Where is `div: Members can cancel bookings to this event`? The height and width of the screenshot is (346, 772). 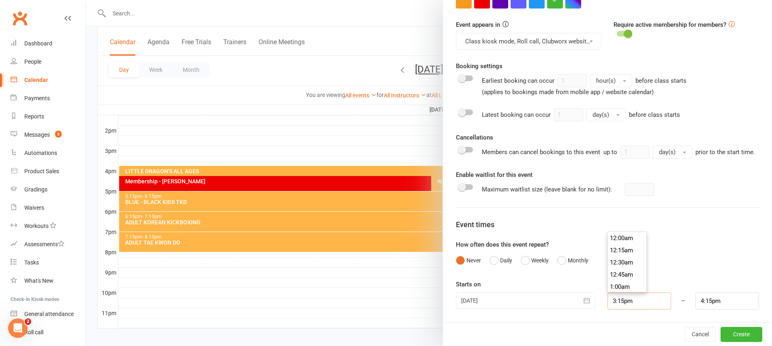 div: Members can cancel bookings to this event is located at coordinates (619, 152).